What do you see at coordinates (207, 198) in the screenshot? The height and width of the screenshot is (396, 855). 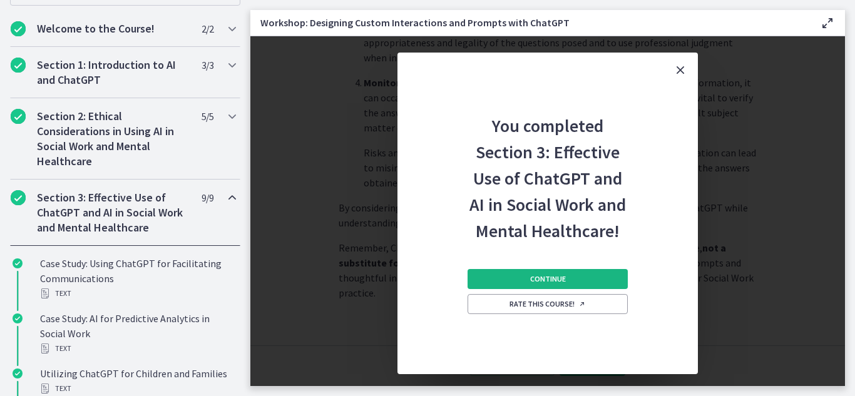 I see `span: 9 / 9` at bounding box center [207, 198].